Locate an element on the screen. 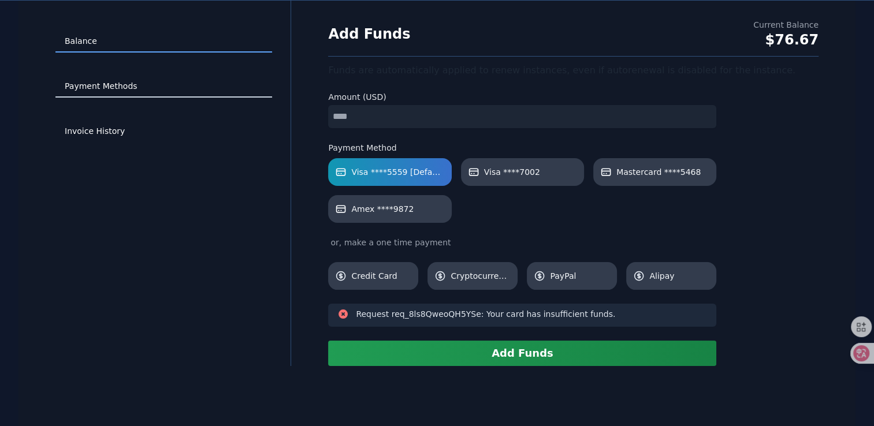 The height and width of the screenshot is (426, 874). div: Funds are automatically applied to renew instances, even if autorenewal is disabled for the insta... is located at coordinates (573, 70).